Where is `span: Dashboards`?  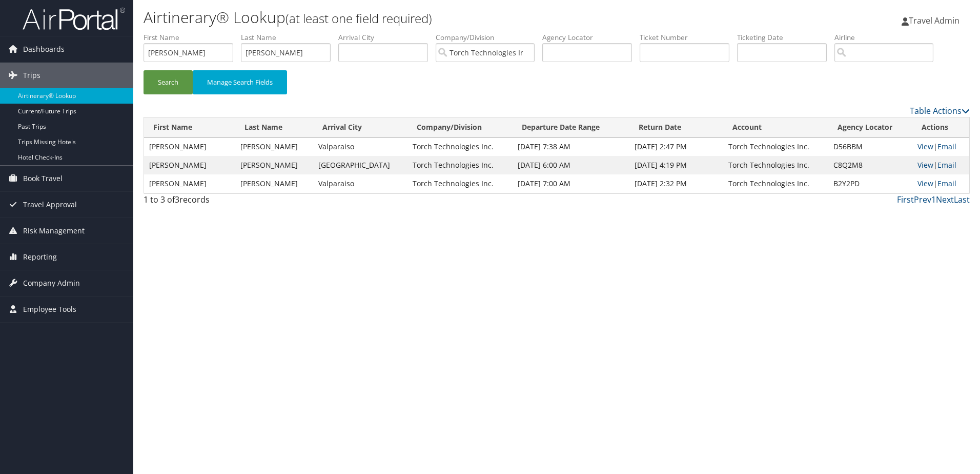
span: Dashboards is located at coordinates (44, 49).